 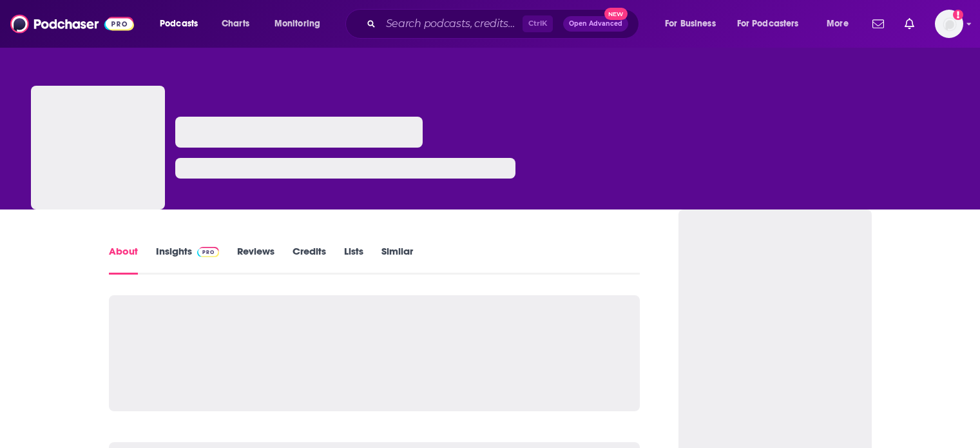 What do you see at coordinates (948, 24) in the screenshot?
I see `img: User Profile` at bounding box center [948, 24].